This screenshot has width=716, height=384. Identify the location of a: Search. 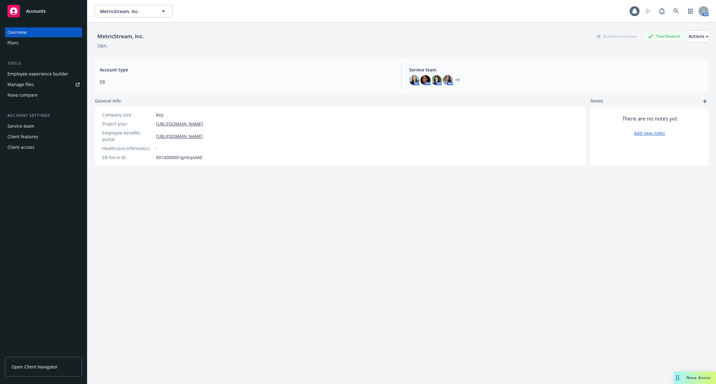
(676, 11).